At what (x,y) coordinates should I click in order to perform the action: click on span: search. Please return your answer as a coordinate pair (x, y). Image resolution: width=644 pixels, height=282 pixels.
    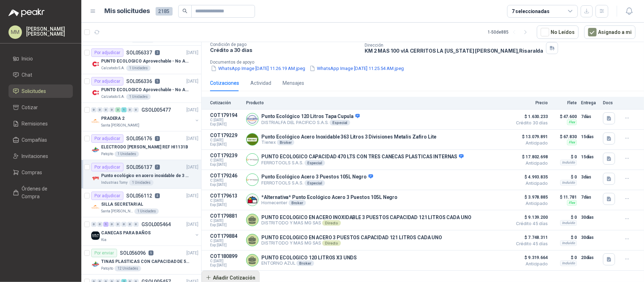
    Looking at the image, I should click on (185, 11).